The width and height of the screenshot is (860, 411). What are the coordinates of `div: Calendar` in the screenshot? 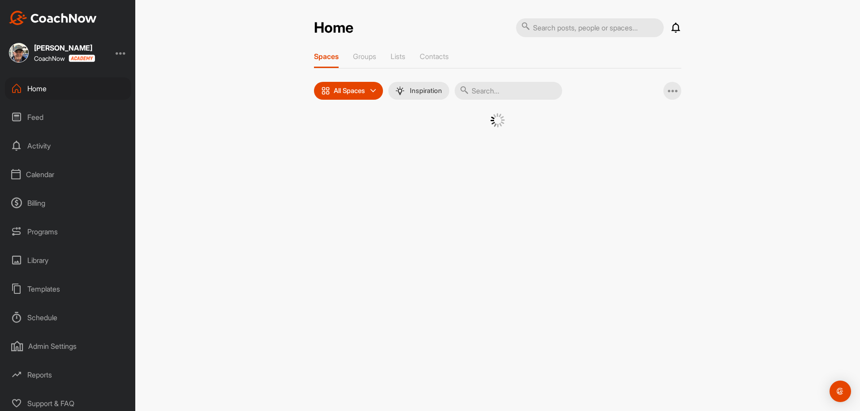 It's located at (68, 175).